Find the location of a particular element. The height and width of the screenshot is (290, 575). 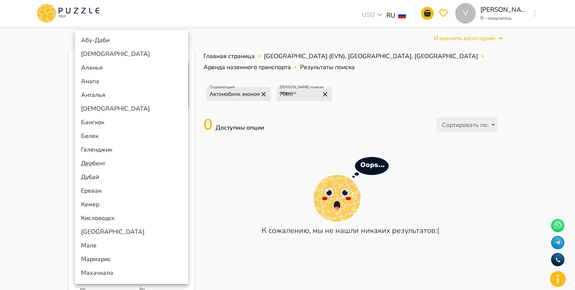

li: Кисловодск is located at coordinates (132, 218).